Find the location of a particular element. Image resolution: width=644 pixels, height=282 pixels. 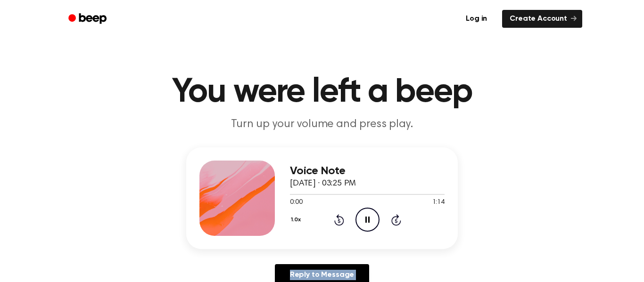

a: Create Account is located at coordinates (542, 19).